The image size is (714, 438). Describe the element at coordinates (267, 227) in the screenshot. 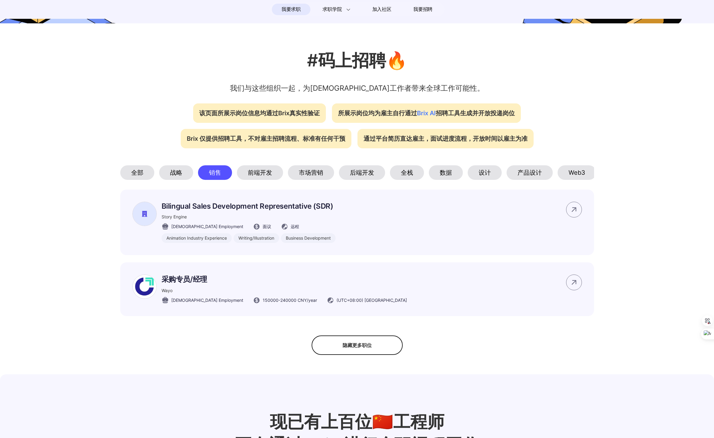

I see `span: 面议` at that location.